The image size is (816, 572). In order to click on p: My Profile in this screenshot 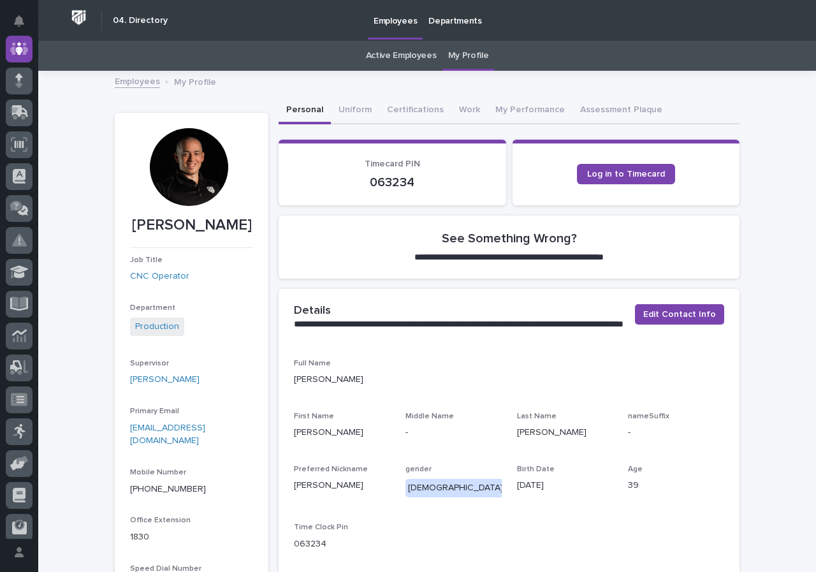, I will do `click(195, 81)`.